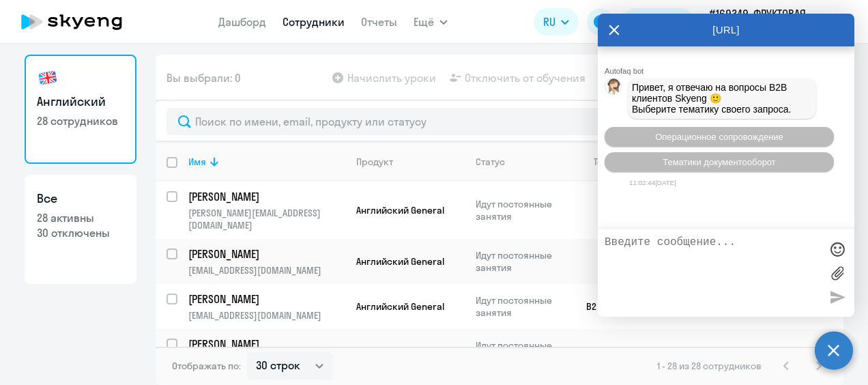  I want to click on button: Тематики документооборот, so click(719, 162).